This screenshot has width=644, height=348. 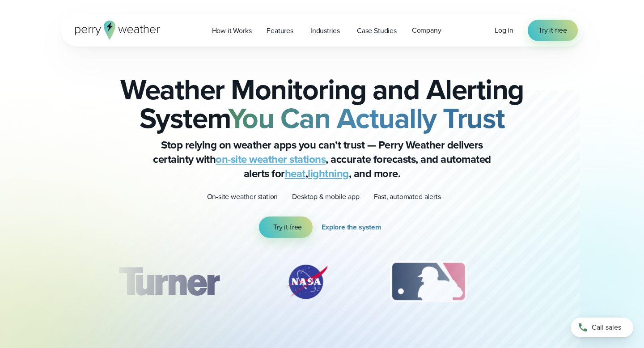 I want to click on div: 1 of 12, so click(x=169, y=282).